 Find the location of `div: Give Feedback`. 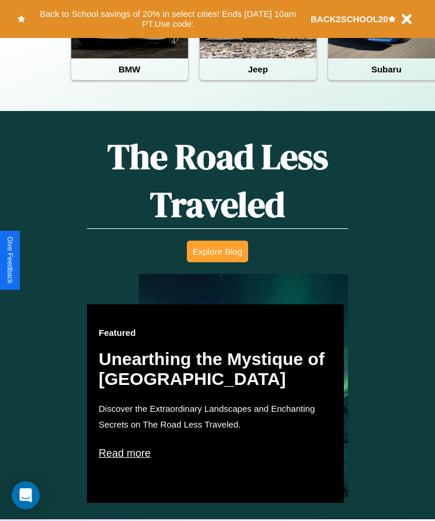

div: Give Feedback is located at coordinates (10, 260).